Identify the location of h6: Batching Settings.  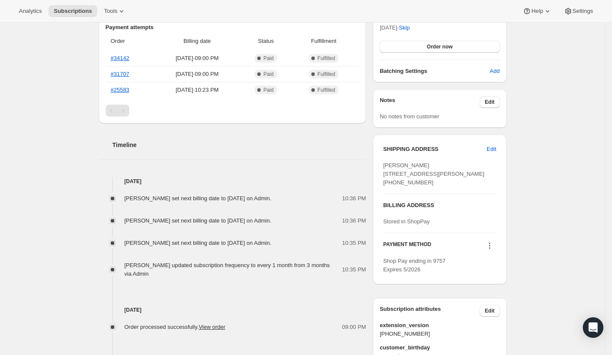
(434, 71).